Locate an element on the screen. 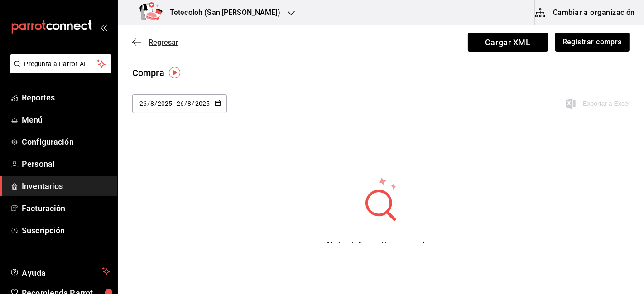 This screenshot has width=644, height=294. span: Suscripción is located at coordinates (66, 230).